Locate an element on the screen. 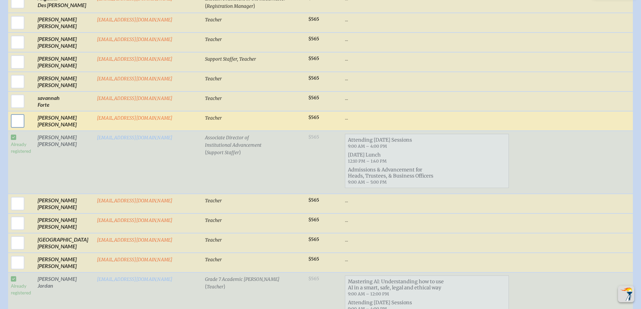  img: To the top is located at coordinates (626, 294).